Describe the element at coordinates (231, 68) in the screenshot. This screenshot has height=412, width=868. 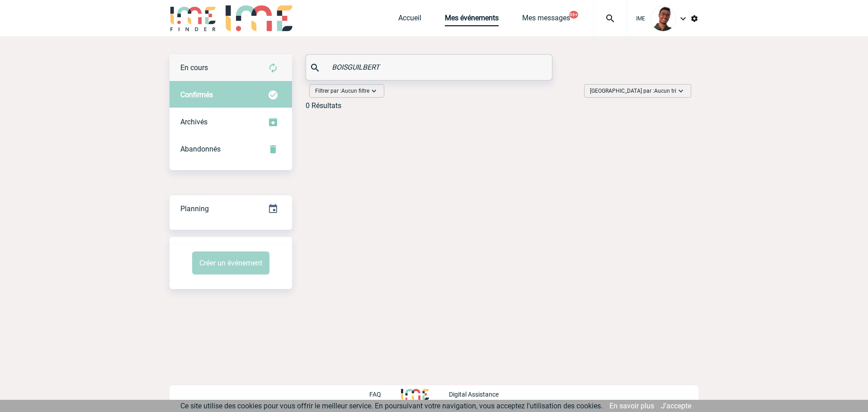
I see `div: Retrouvez ici tous vos évènements avant confirmation` at that location.